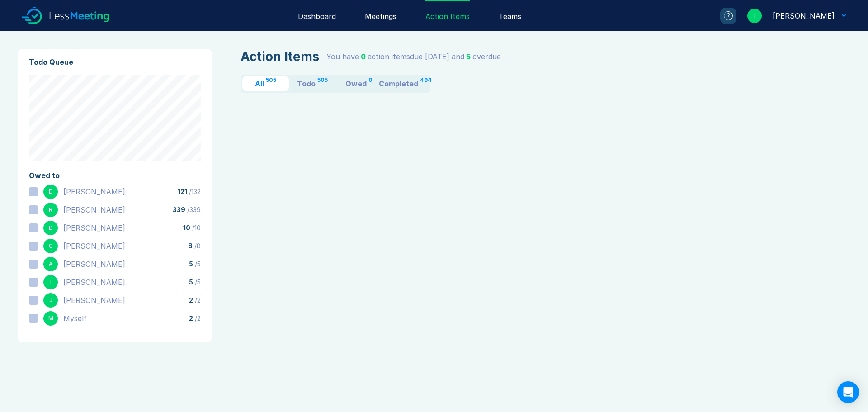  I want to click on div: Danny Sisson, so click(94, 192).